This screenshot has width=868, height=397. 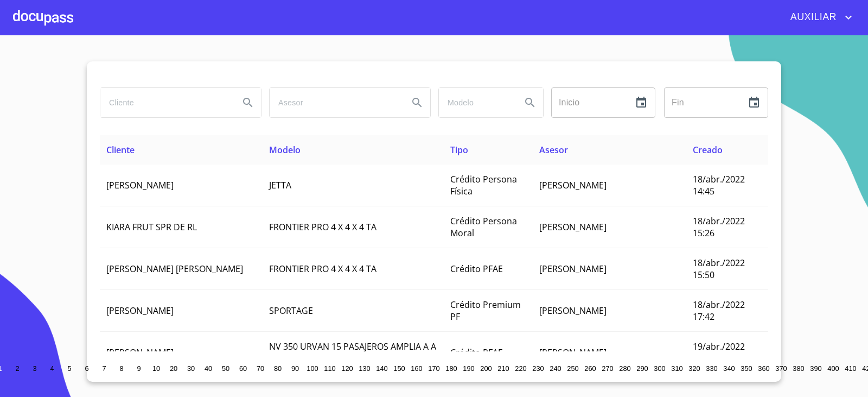 What do you see at coordinates (139, 368) in the screenshot?
I see `span: 9` at bounding box center [139, 368].